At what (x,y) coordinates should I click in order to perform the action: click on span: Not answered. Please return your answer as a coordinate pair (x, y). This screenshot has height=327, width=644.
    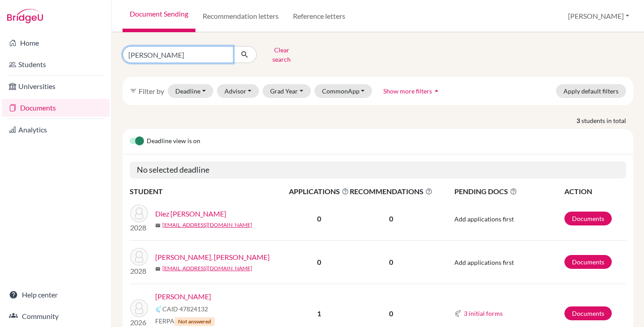
    Looking at the image, I should click on (194, 322).